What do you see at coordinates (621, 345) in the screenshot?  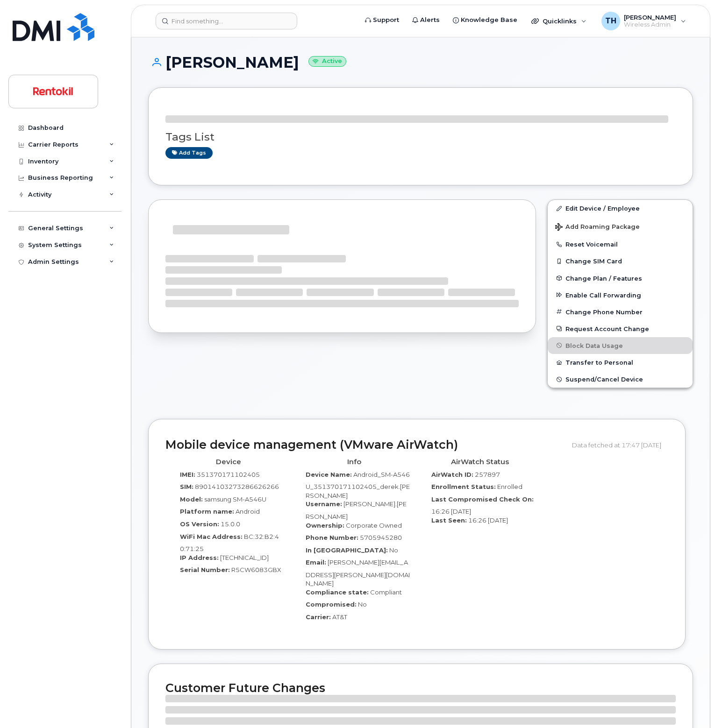 I see `button: Block Data Usage` at bounding box center [621, 345].